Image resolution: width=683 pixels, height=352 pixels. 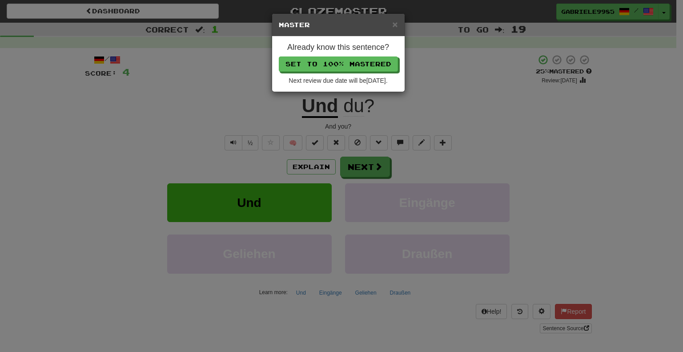 What do you see at coordinates (395, 24) in the screenshot?
I see `button: Close` at bounding box center [395, 24].